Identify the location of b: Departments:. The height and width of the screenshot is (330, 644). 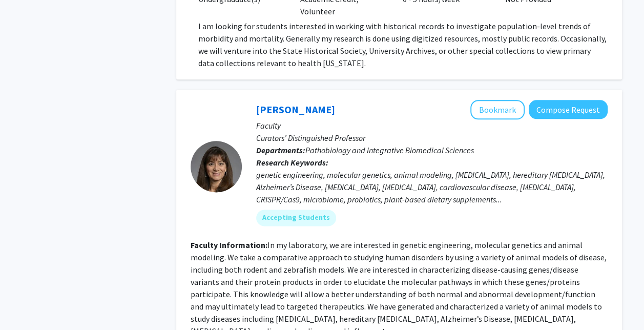
(281, 150).